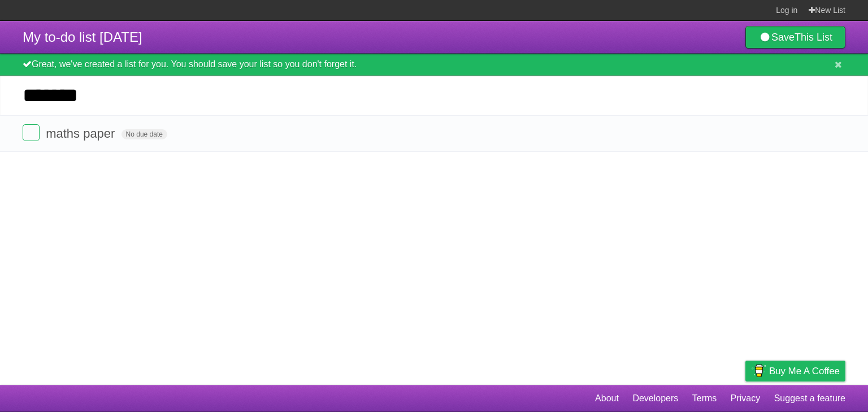 The image size is (868, 412). Describe the element at coordinates (804, 371) in the screenshot. I see `span: Buy me a coffee` at that location.